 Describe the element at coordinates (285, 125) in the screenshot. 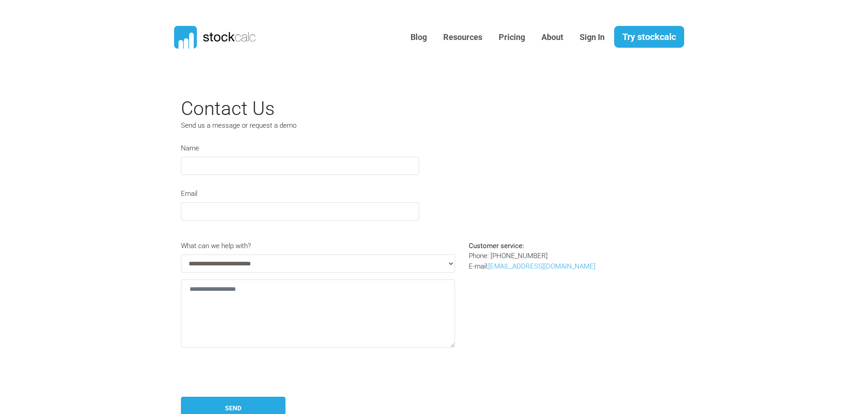

I see `p: Send us a message or request a demo` at that location.